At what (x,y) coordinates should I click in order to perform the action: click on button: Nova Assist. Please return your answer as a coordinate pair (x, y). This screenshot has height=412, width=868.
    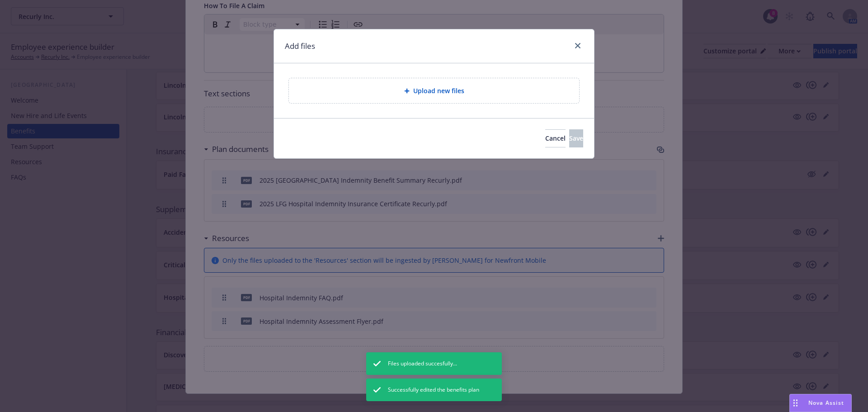
    Looking at the image, I should click on (820, 403).